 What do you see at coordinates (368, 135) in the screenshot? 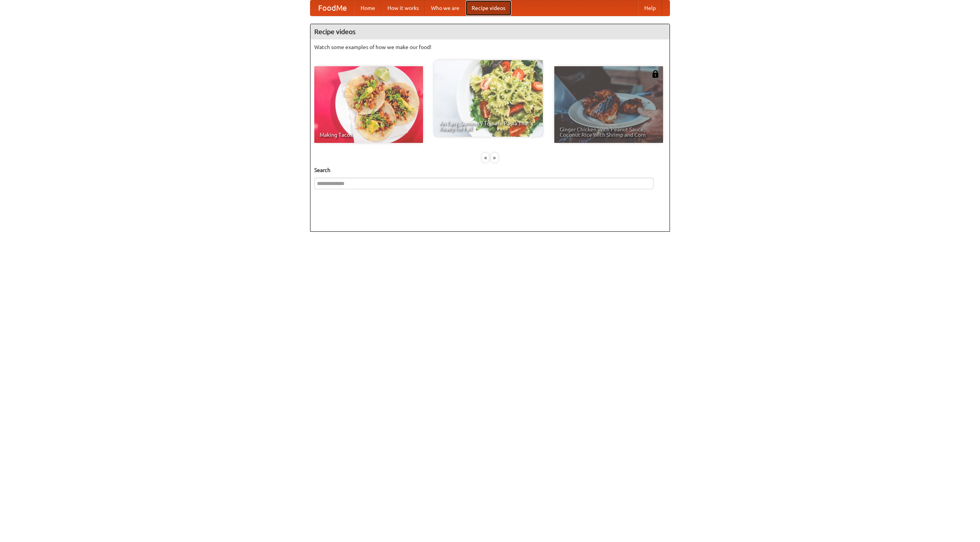
I see `span: Making Tacos` at bounding box center [368, 135].